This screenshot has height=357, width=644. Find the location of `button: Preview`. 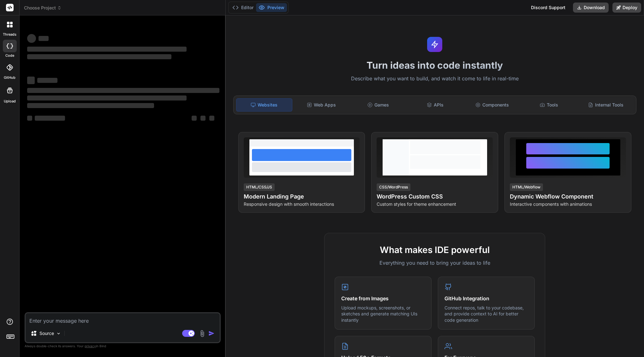

button: Preview is located at coordinates (271, 8).